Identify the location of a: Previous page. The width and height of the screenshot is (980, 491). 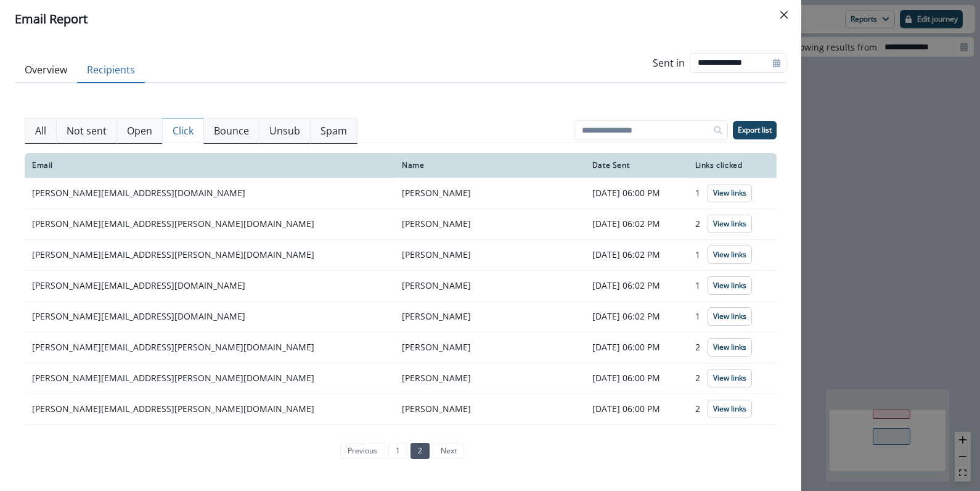
(362, 450).